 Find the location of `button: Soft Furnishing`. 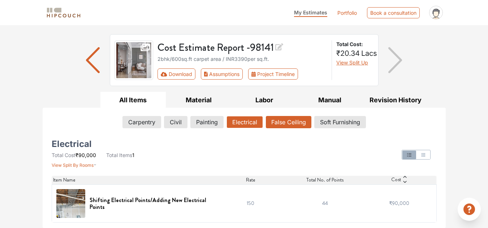

button: Soft Furnishing is located at coordinates (340, 122).